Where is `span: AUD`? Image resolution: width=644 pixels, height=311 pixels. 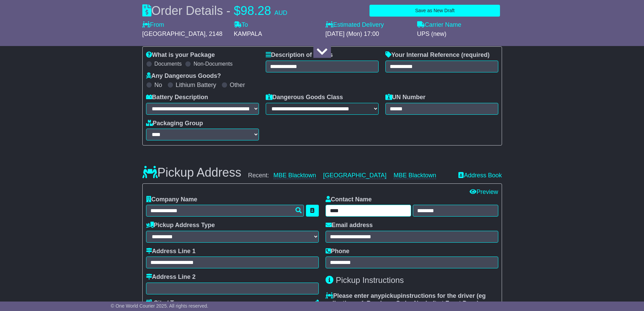 span: AUD is located at coordinates (281, 13).